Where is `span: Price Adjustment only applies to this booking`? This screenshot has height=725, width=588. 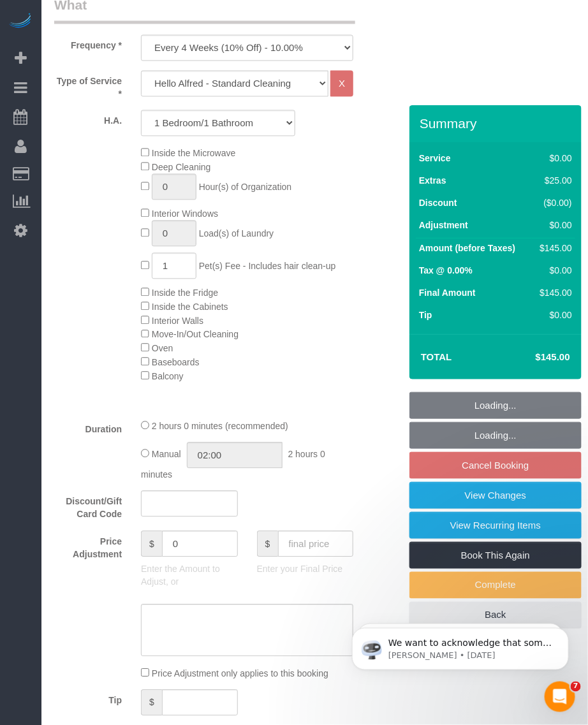 span: Price Adjustment only applies to this booking is located at coordinates (240, 674).